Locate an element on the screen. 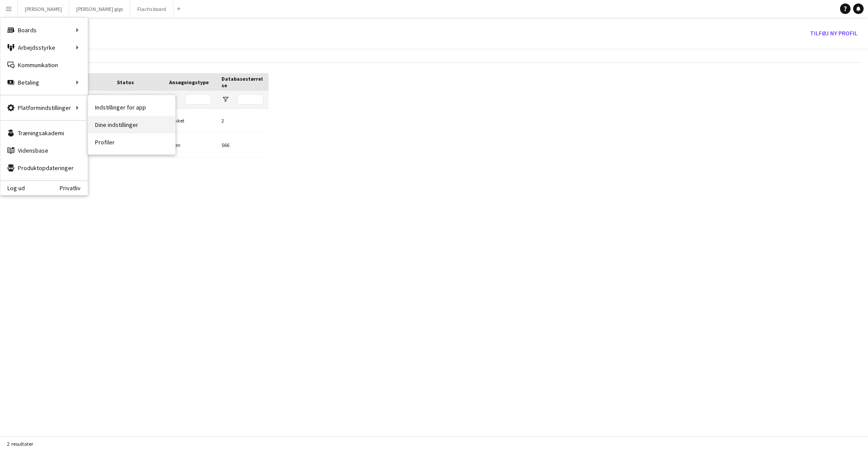 The width and height of the screenshot is (868, 451). a: Profiler is located at coordinates (132, 142).